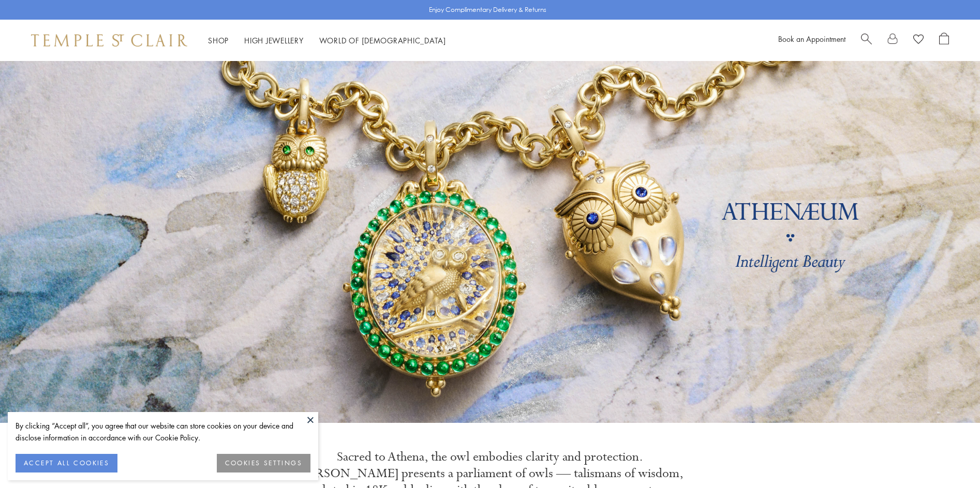 The image size is (980, 488). I want to click on button: ACCEPT ALL COOKIES, so click(66, 463).